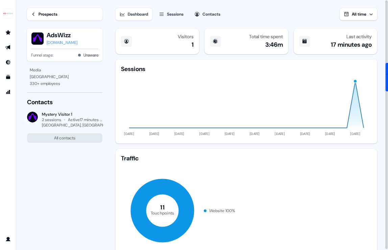 This screenshot has width=388, height=250. What do you see at coordinates (359, 36) in the screenshot?
I see `div: Last activity` at bounding box center [359, 36].